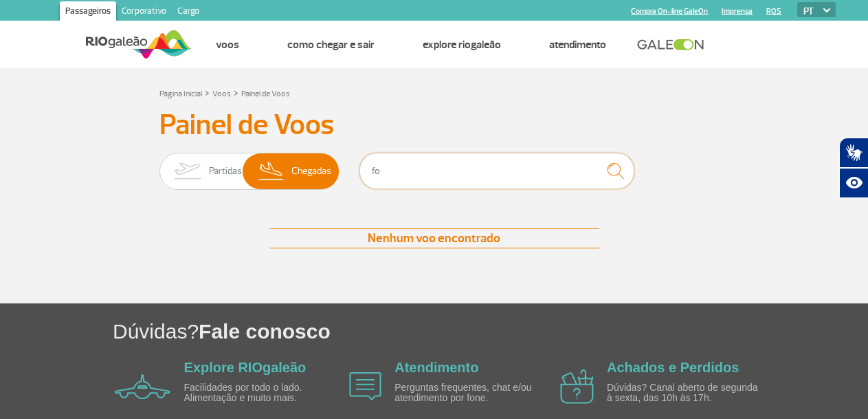 The height and width of the screenshot is (419, 868). Describe the element at coordinates (331, 45) in the screenshot. I see `a: Como chegar e sair` at that location.